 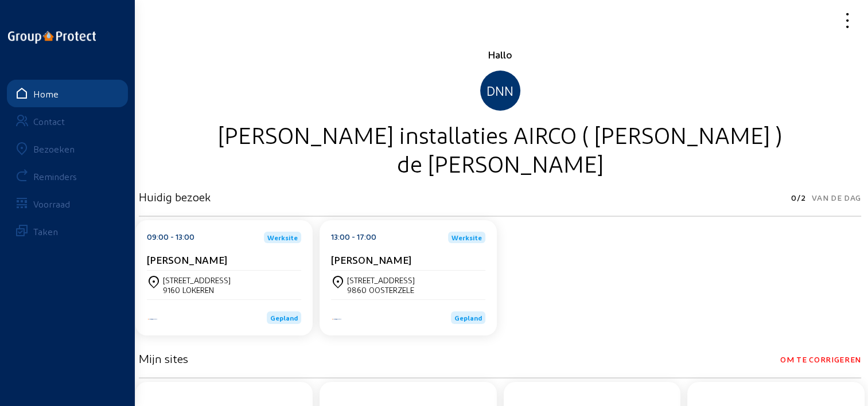 What do you see at coordinates (67, 121) in the screenshot?
I see `a: Contact` at bounding box center [67, 121].